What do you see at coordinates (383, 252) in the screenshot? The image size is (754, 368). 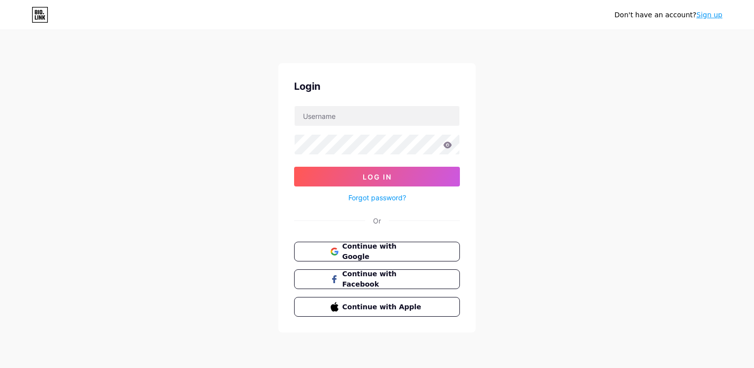 I see `span: Continue with Google` at bounding box center [383, 252].